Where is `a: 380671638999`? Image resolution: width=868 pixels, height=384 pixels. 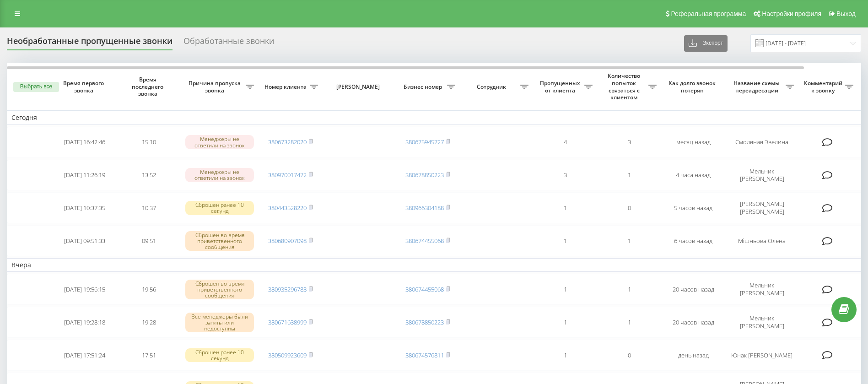
a: 380671638999 is located at coordinates (287, 322).